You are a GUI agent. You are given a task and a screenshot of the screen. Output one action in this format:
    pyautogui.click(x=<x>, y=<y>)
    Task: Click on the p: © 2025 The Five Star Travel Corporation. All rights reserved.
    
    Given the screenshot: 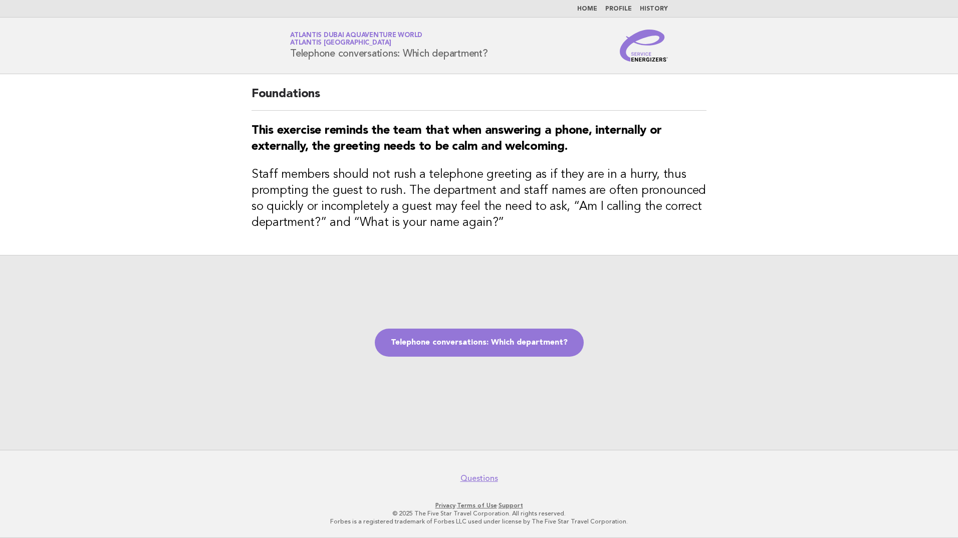 What is the action you would take?
    pyautogui.click(x=479, y=513)
    